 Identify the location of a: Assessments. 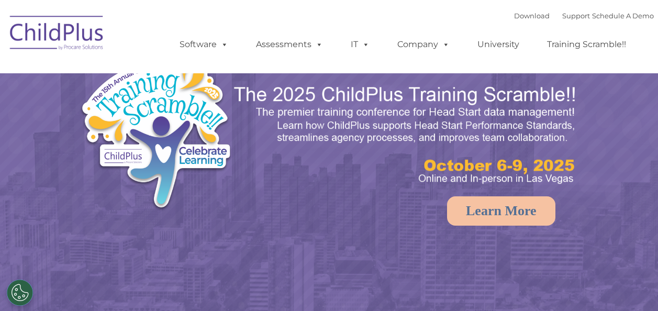
(289, 44).